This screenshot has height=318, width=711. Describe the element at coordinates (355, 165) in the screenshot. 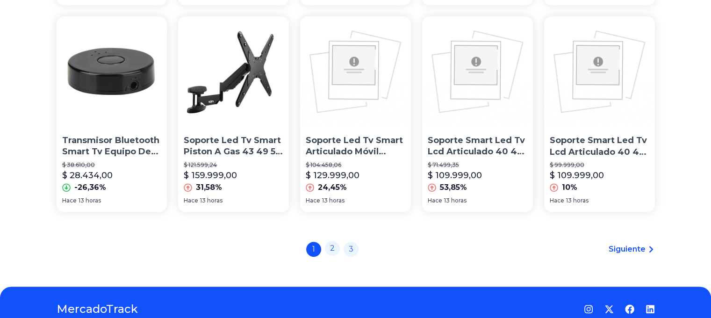

I see `p: $ 104.458,06` at that location.